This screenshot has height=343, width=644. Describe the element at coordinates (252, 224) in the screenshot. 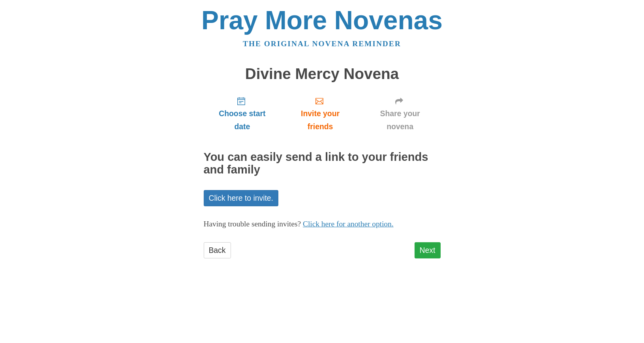

I see `span: Having trouble sending invites?` at that location.